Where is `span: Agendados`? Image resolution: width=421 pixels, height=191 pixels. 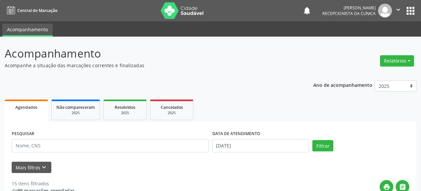 span: Agendados is located at coordinates (26, 107).